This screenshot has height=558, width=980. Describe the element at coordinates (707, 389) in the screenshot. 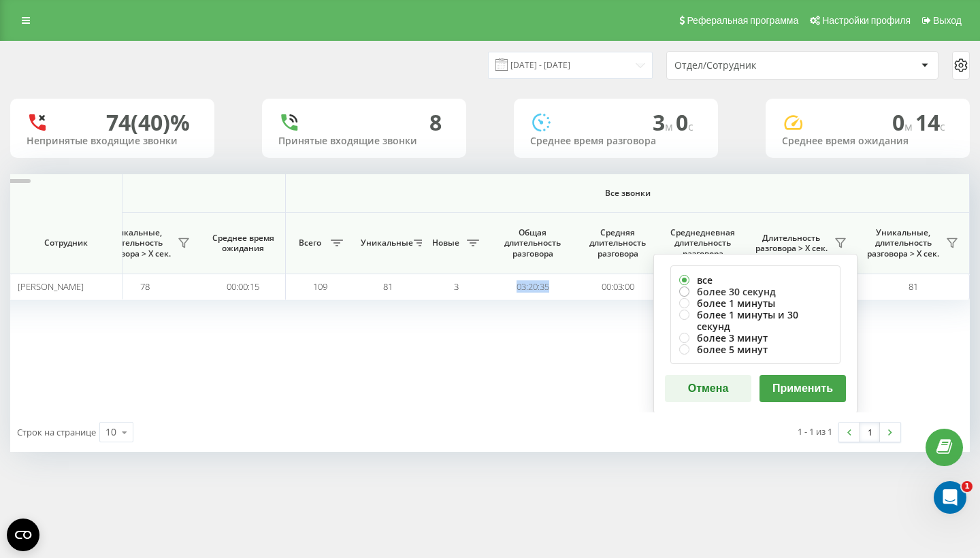

I see `button: Отмена` at that location.